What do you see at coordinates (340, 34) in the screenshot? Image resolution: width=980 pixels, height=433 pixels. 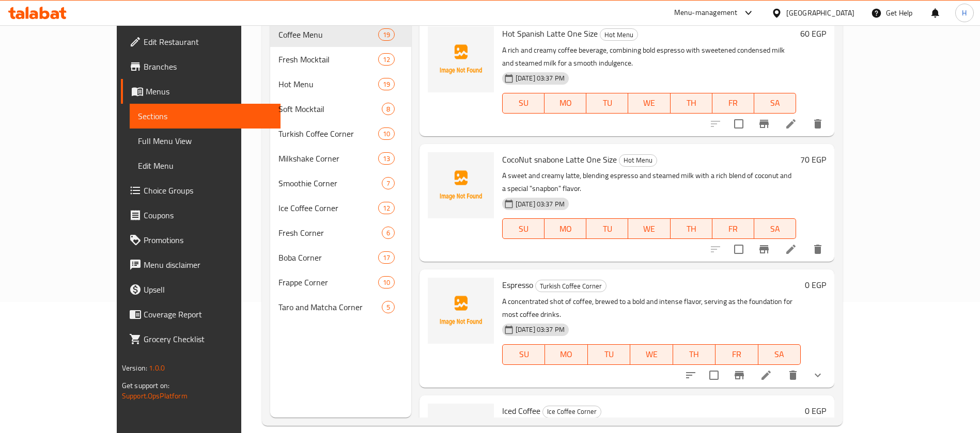 I see `div: Coffee Menu19` at bounding box center [340, 34].